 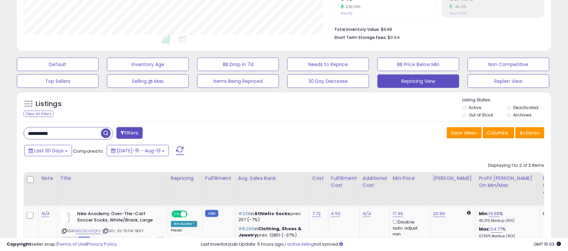 What do you see at coordinates (219, 179) in the screenshot?
I see `div: Fulfillment` at bounding box center [219, 179].